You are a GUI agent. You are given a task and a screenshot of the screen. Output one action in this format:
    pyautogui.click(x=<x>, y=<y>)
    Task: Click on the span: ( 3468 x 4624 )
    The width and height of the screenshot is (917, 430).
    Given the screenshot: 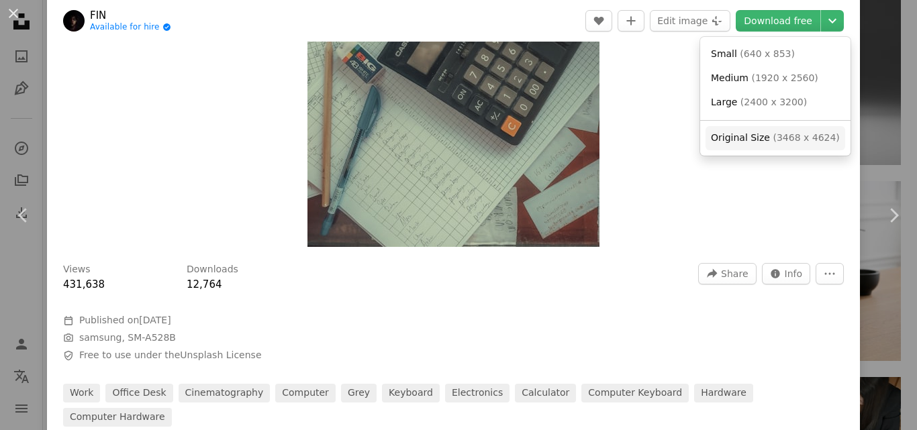 What is the action you would take?
    pyautogui.click(x=806, y=138)
    